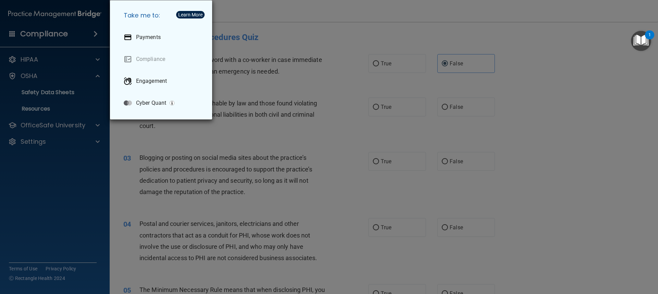 The width and height of the screenshot is (658, 294). I want to click on a: Compliance, so click(162, 59).